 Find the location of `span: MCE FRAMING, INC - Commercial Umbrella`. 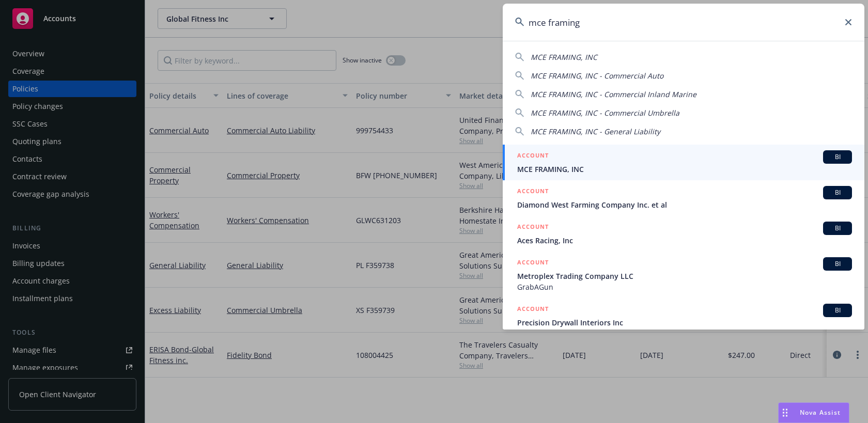

span: MCE FRAMING, INC - Commercial Umbrella is located at coordinates (605, 112).